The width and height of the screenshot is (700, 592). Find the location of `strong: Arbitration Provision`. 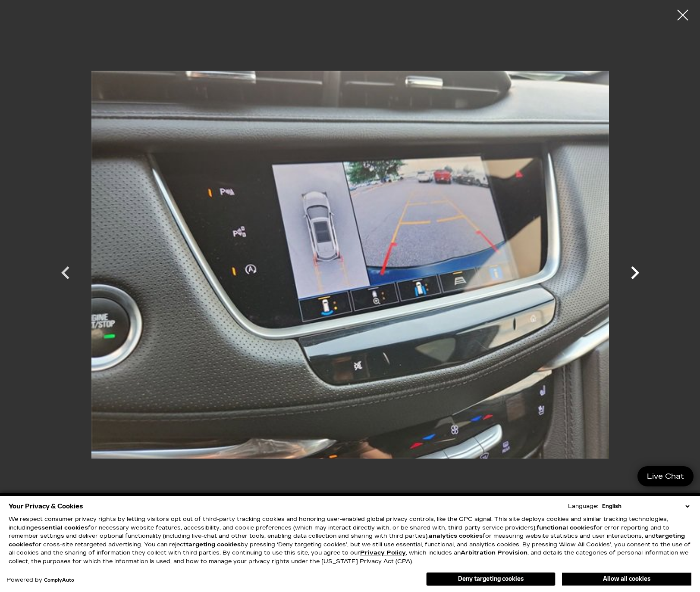

strong: Arbitration Provision is located at coordinates (494, 553).